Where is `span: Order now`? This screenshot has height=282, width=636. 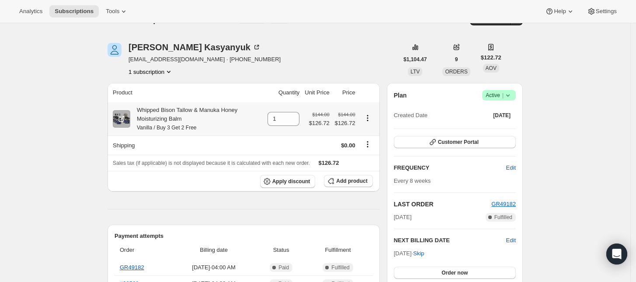 span: Order now is located at coordinates (454, 273).